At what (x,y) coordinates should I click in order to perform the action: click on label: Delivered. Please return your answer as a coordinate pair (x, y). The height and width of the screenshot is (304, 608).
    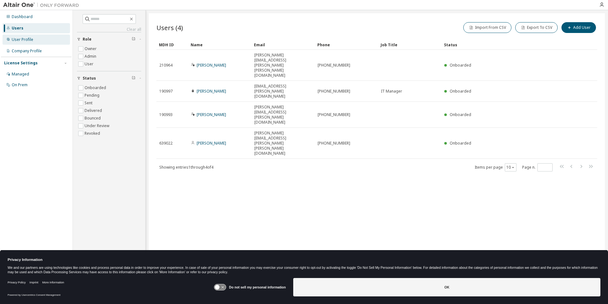
    Looking at the image, I should click on (94, 111).